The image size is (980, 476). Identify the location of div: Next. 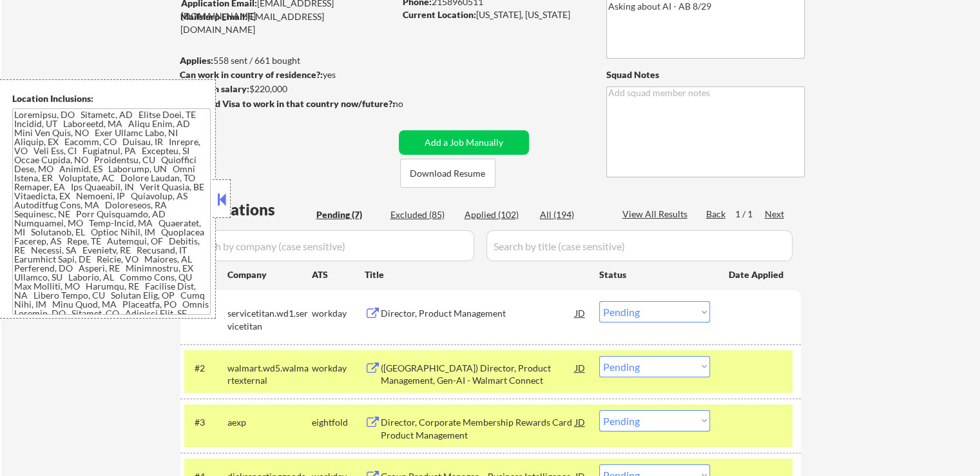
(775, 214).